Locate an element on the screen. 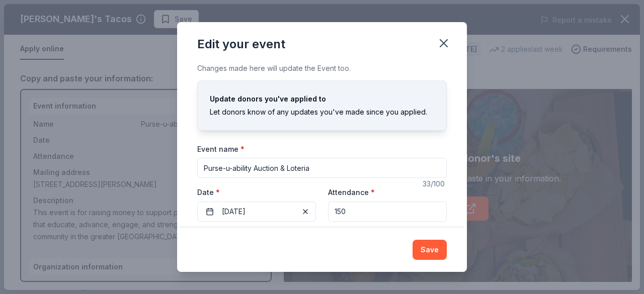  input: Spring Fundraiser is located at coordinates (322, 168).